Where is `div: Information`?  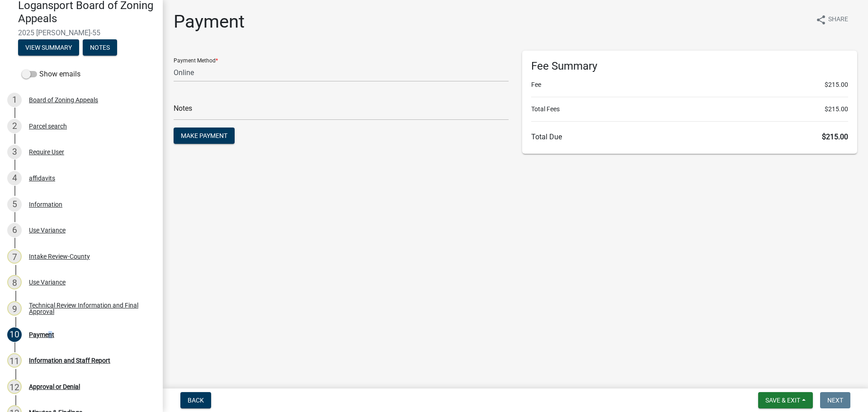 div: Information is located at coordinates (45, 205).